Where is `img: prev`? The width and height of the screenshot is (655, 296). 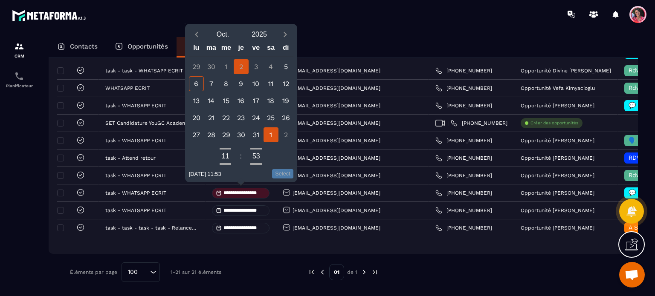
img: prev is located at coordinates (312, 273).